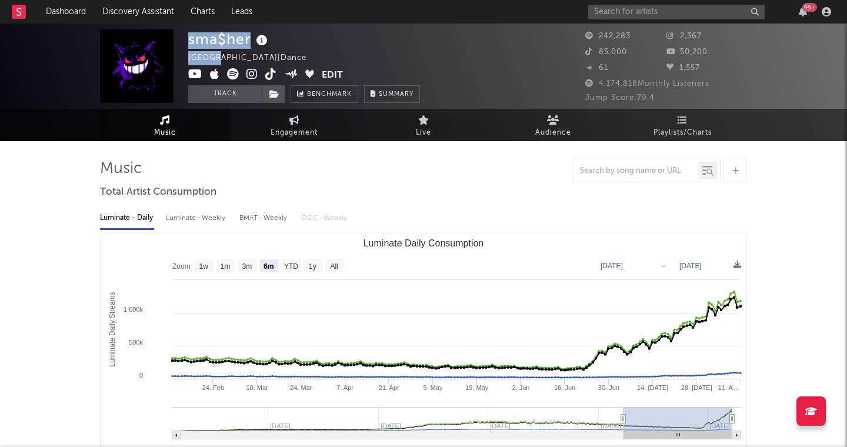 The image size is (847, 447). What do you see at coordinates (620, 98) in the screenshot?
I see `span: Jump Score: 79.4` at bounding box center [620, 98].